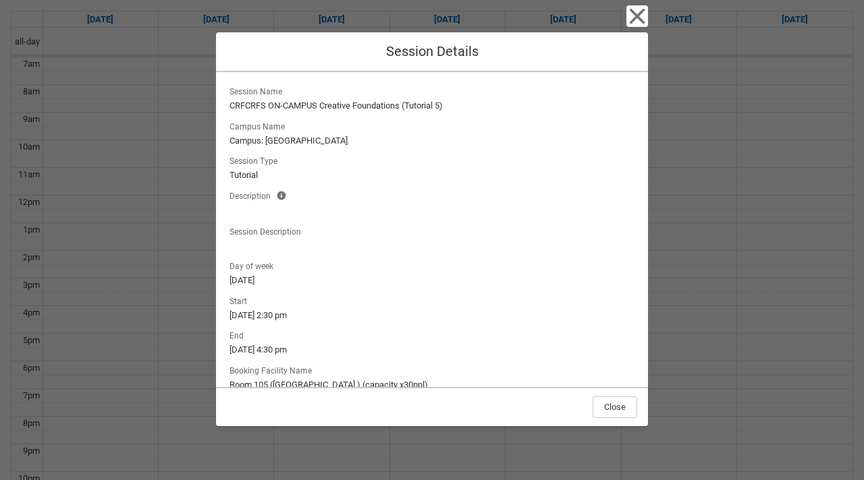  I want to click on span: Session Name, so click(258, 90).